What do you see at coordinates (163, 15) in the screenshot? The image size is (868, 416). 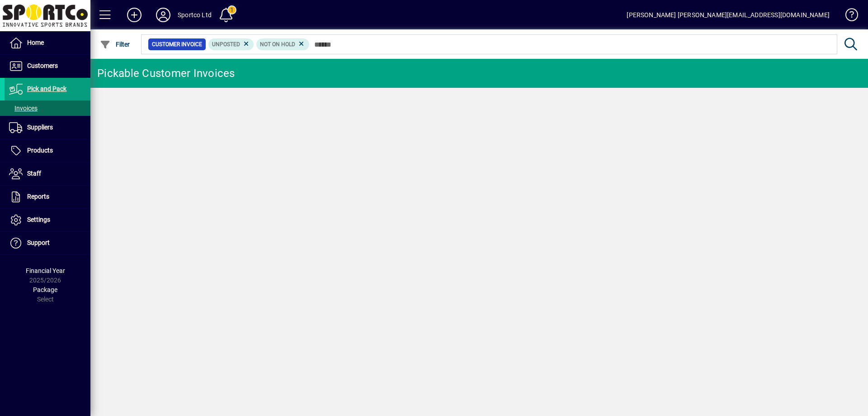 I see `button: Profile` at bounding box center [163, 15].